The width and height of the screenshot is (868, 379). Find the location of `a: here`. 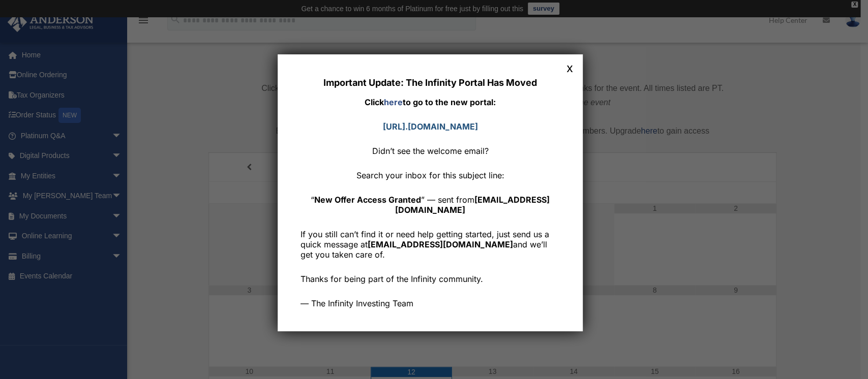

a: here is located at coordinates (393, 102).